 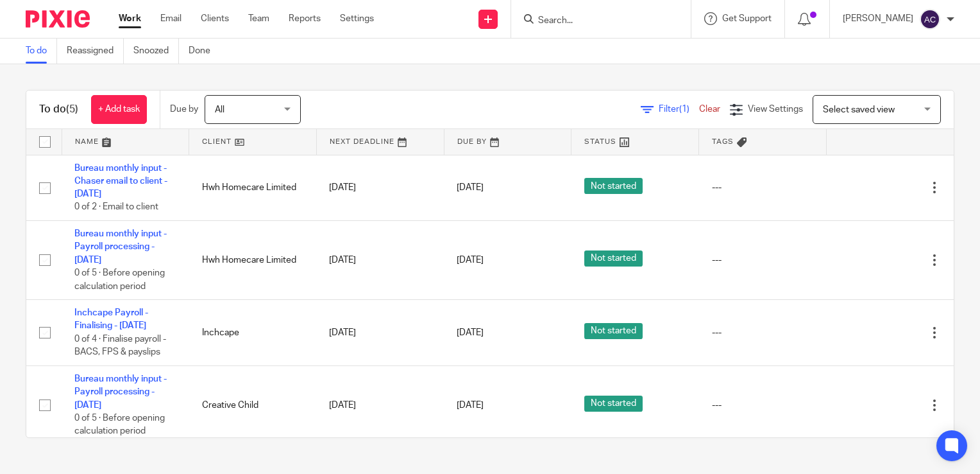 What do you see at coordinates (118, 109) in the screenshot?
I see `a: + Add task` at bounding box center [118, 109].